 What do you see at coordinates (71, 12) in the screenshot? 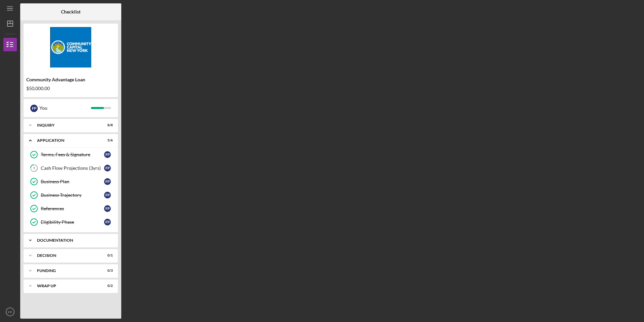
I see `b: Checklist` at bounding box center [71, 12].